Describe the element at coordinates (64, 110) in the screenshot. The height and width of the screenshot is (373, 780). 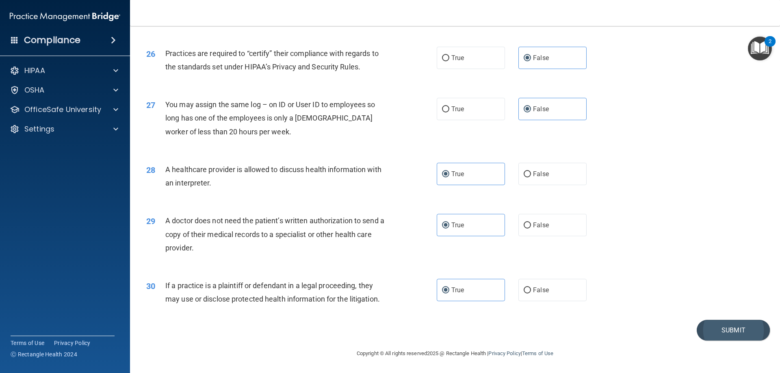
I see `a: OfficeSafe University` at that location.